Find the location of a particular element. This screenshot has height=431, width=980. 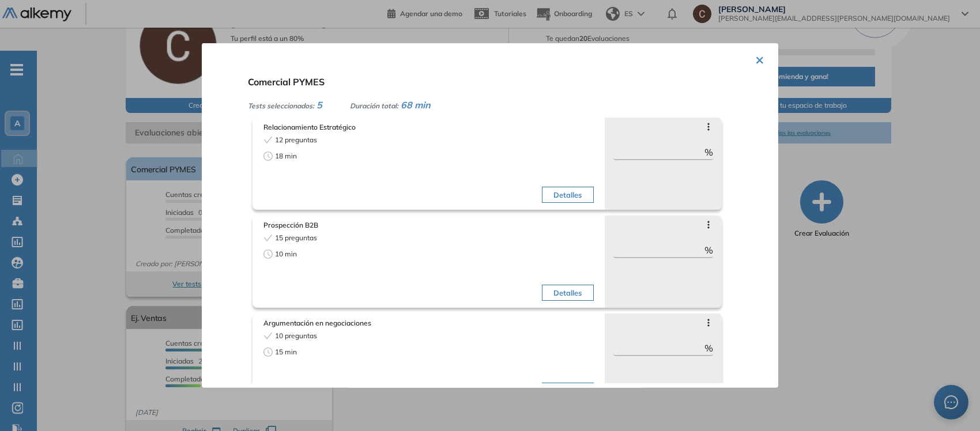

span: 5 is located at coordinates (319, 105).